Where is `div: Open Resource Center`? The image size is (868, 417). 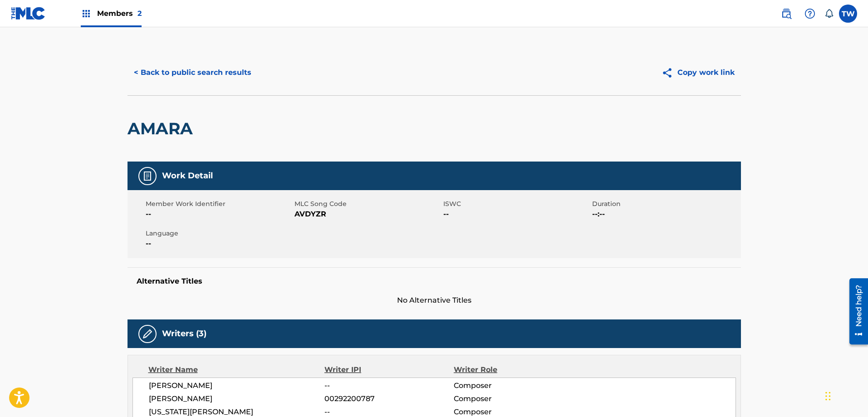 div: Open Resource Center is located at coordinates (16, 36).